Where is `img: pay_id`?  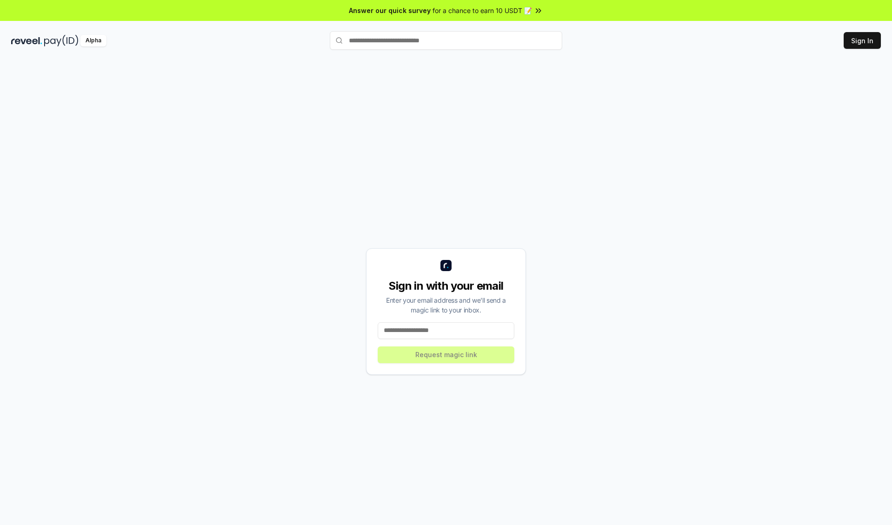
img: pay_id is located at coordinates (61, 40).